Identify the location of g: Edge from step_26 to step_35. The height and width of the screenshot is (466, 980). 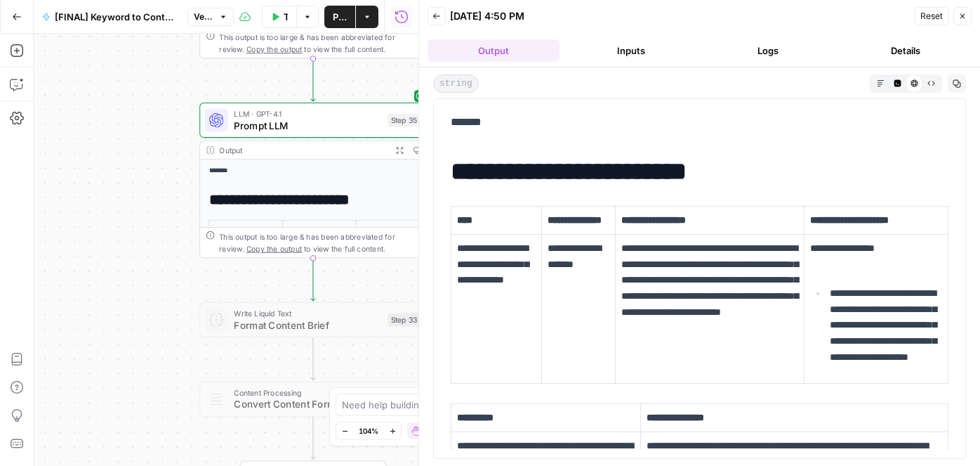
(313, 80).